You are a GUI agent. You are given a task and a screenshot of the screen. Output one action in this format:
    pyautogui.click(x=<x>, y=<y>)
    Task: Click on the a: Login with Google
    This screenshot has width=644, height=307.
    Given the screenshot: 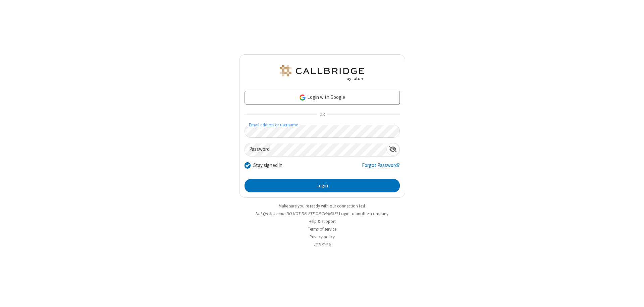 What is the action you would take?
    pyautogui.click(x=322, y=98)
    